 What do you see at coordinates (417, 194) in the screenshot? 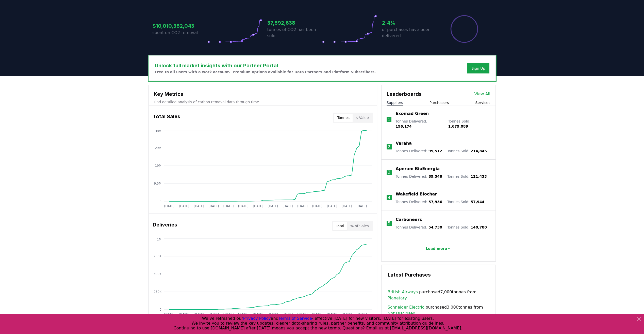
I see `p: Wakefield Biochar` at bounding box center [417, 194].